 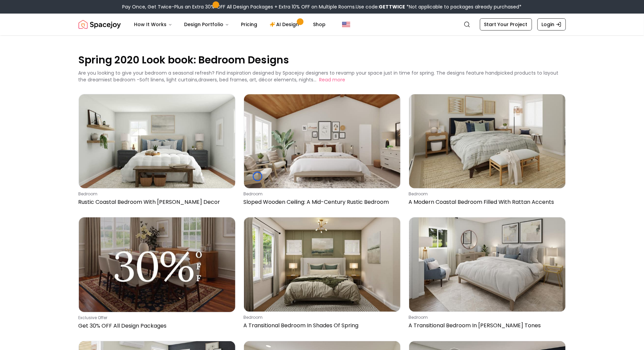 What do you see at coordinates (322, 151) in the screenshot?
I see `a: Sloped Wooden Ceiling: A Mid-Century Rustic BedroombedroomSloped Wooden Ceiling: A Mid-Century Ru...` at bounding box center [322, 151].